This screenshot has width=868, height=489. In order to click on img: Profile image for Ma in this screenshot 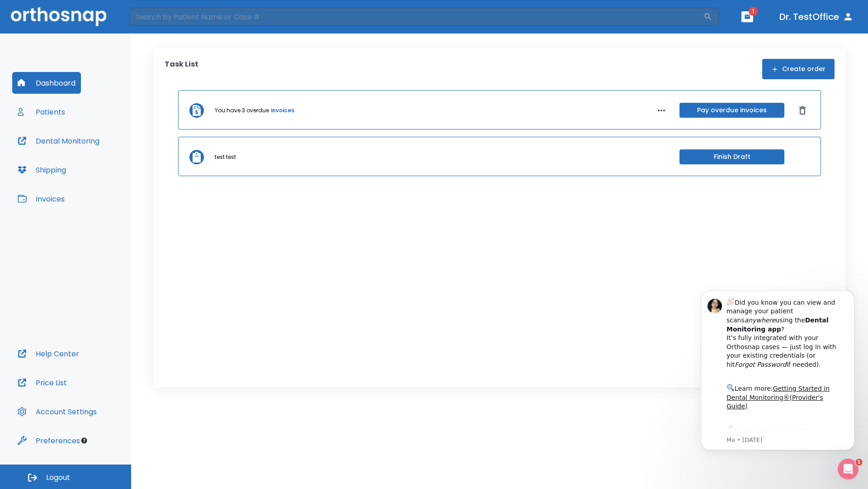, I will do `click(28, 29)`.